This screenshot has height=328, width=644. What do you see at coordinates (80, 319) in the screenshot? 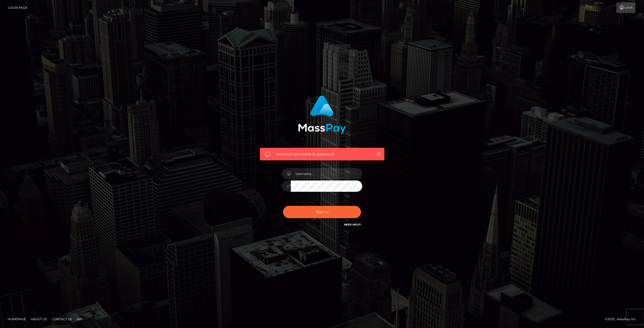
I see `a: API` at bounding box center [80, 319].